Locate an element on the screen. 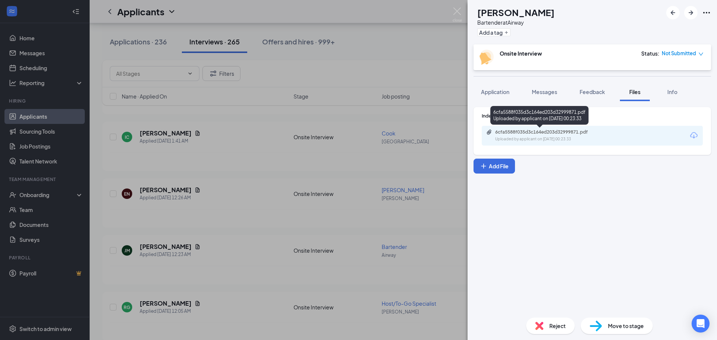 This screenshot has width=717, height=340. span: Info is located at coordinates (673, 92).